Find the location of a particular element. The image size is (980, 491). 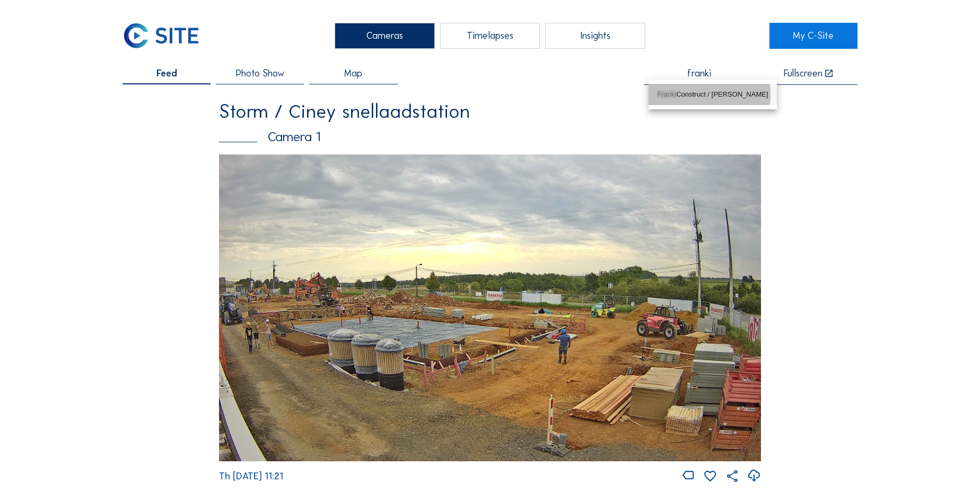

div: Camera 1 is located at coordinates (490, 136).